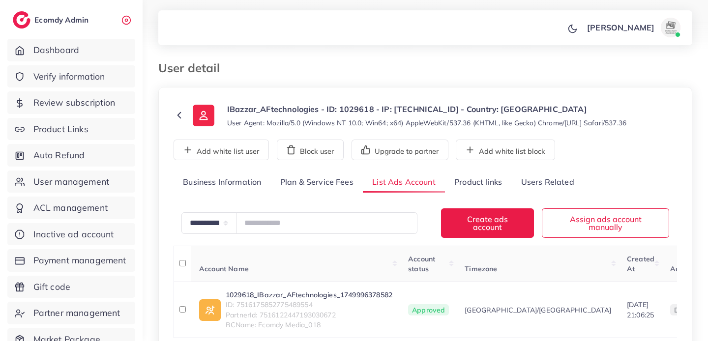 This screenshot has width=708, height=341. What do you see at coordinates (74, 234) in the screenshot?
I see `span: Inactive ad account` at bounding box center [74, 234].